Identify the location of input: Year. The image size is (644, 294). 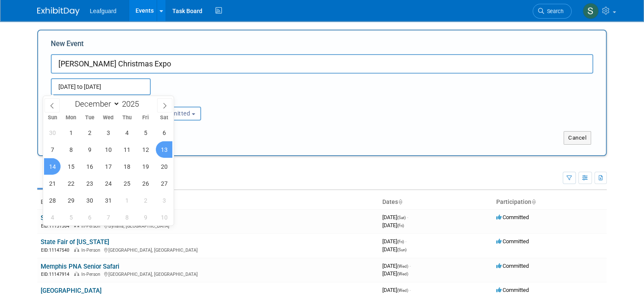
(133, 104).